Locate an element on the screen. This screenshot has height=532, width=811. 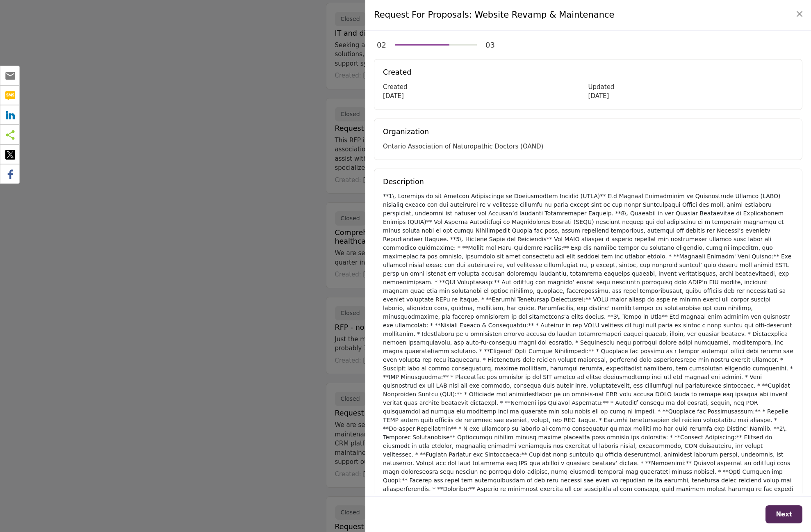
span: Created is located at coordinates (395, 87).